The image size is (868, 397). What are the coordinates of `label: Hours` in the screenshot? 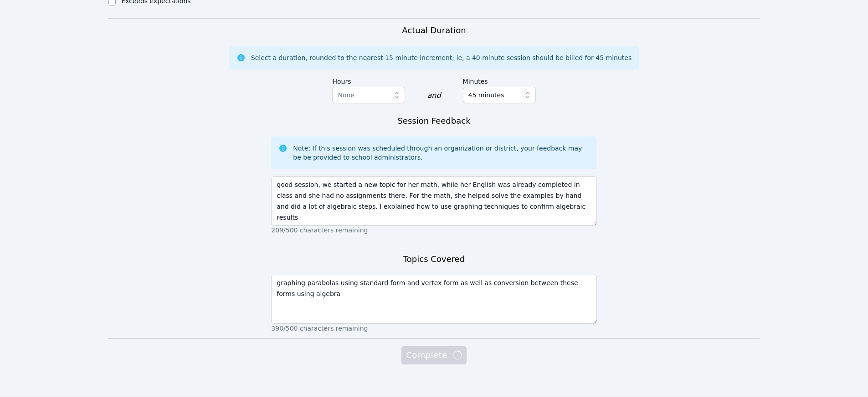 It's located at (369, 80).